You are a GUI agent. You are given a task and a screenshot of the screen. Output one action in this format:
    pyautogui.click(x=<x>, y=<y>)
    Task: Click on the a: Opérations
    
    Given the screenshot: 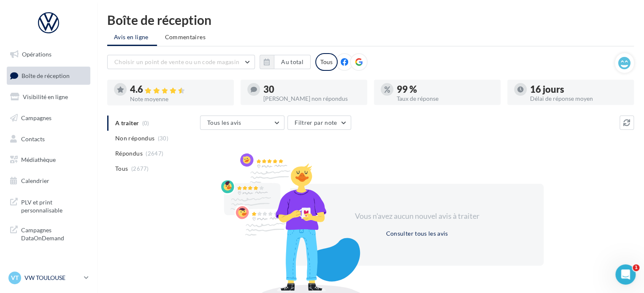 What is the action you would take?
    pyautogui.click(x=48, y=55)
    